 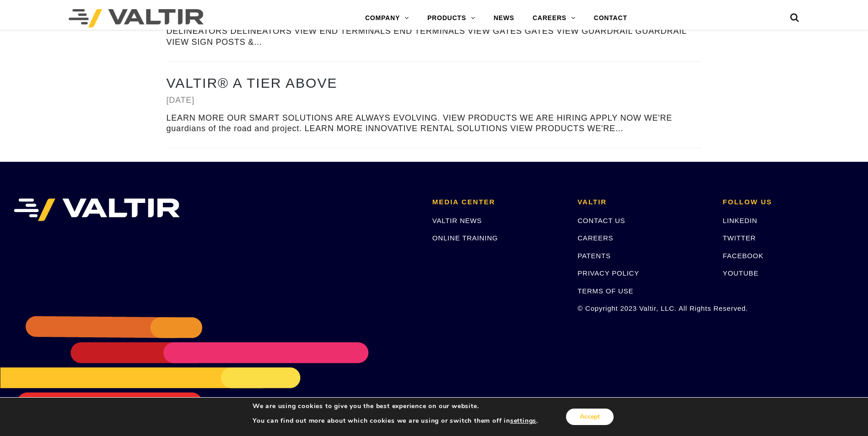 What do you see at coordinates (457, 220) in the screenshot?
I see `a: VALTIR NEWS` at bounding box center [457, 220].